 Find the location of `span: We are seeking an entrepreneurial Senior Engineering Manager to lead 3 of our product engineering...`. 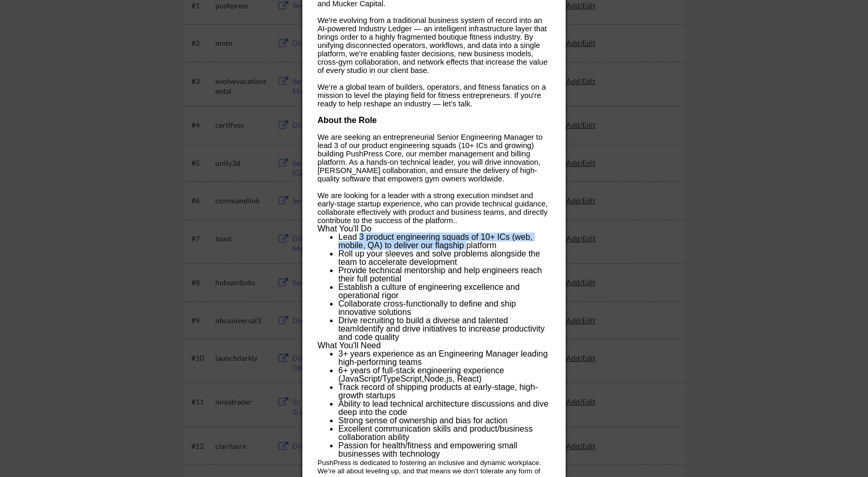

span: We are seeking an entrepreneurial Senior Engineering Manager to lead 3 of our product engineering... is located at coordinates (430, 158).